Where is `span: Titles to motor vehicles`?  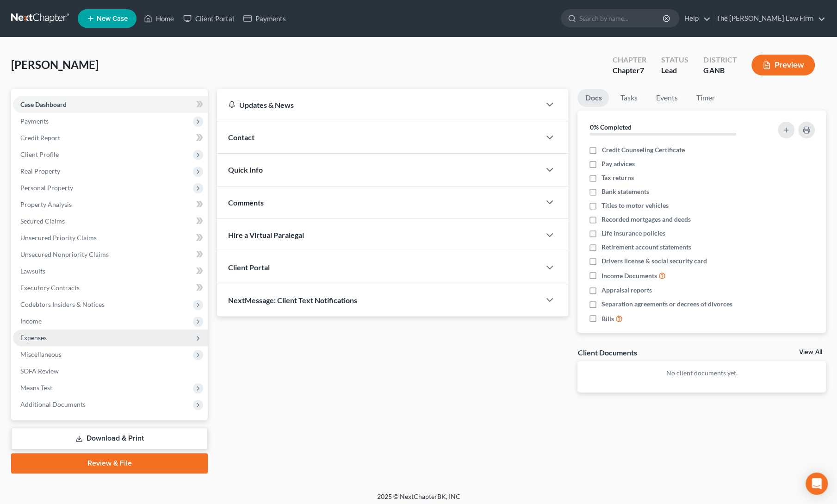 span: Titles to motor vehicles is located at coordinates (635, 206).